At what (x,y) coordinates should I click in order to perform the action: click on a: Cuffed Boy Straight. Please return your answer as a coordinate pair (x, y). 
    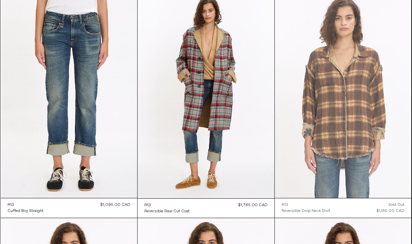
    Looking at the image, I should click on (26, 211).